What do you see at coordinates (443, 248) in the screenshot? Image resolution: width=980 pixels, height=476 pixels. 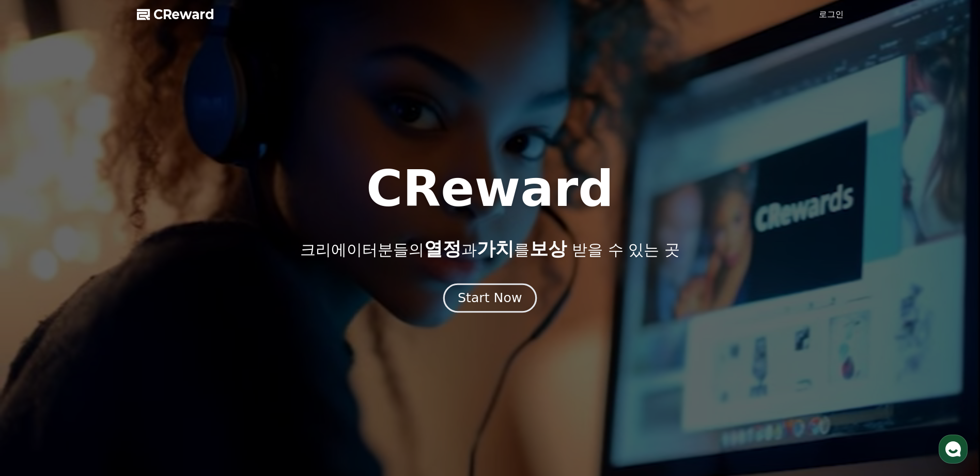 I see `span: 열정` at bounding box center [443, 248].